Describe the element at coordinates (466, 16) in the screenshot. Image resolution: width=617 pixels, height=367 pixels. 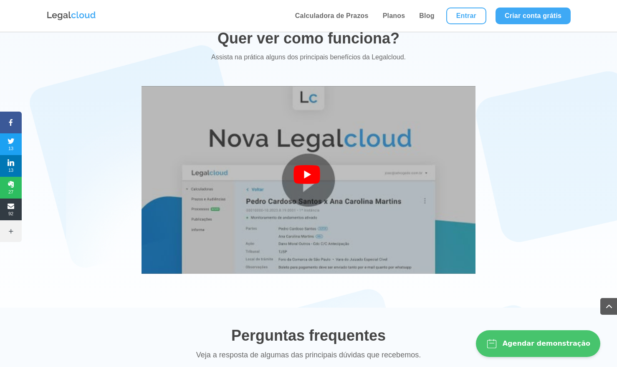
I see `a: Entrar` at that location.